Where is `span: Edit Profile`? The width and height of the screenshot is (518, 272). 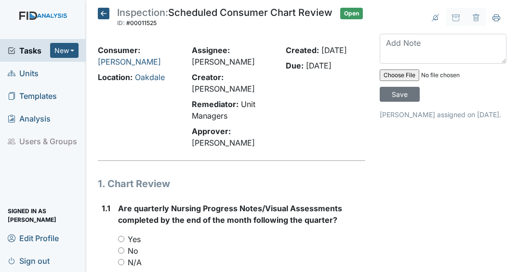 span: Edit Profile is located at coordinates (33, 238).